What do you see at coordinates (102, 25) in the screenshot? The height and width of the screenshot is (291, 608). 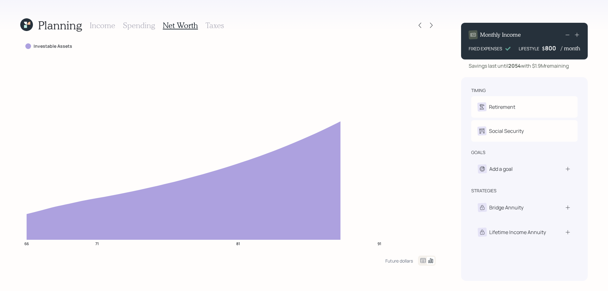 I see `h3: Income` at bounding box center [102, 25].